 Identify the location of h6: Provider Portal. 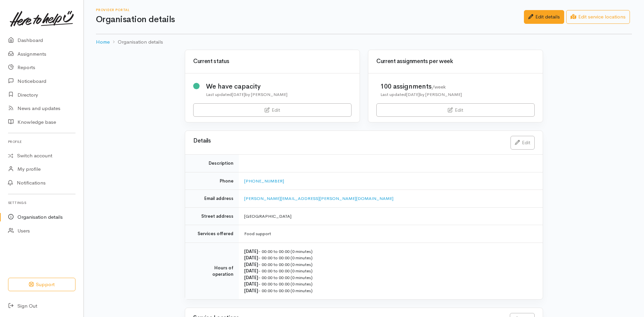
(310, 10).